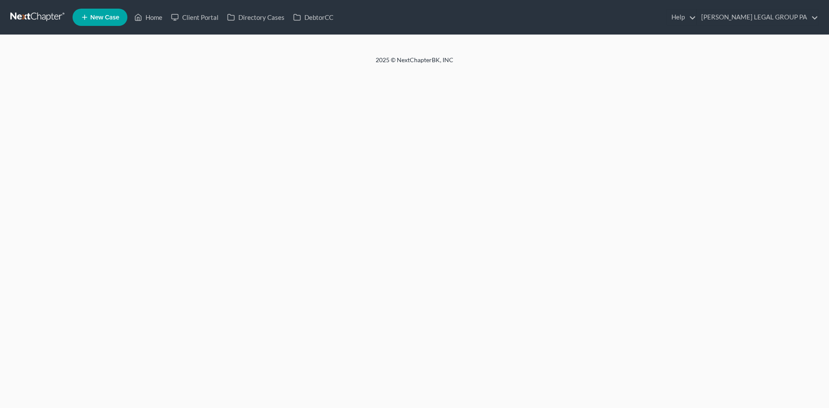 Image resolution: width=829 pixels, height=408 pixels. I want to click on div: 2025 © NextChapterBK, INC, so click(415, 63).